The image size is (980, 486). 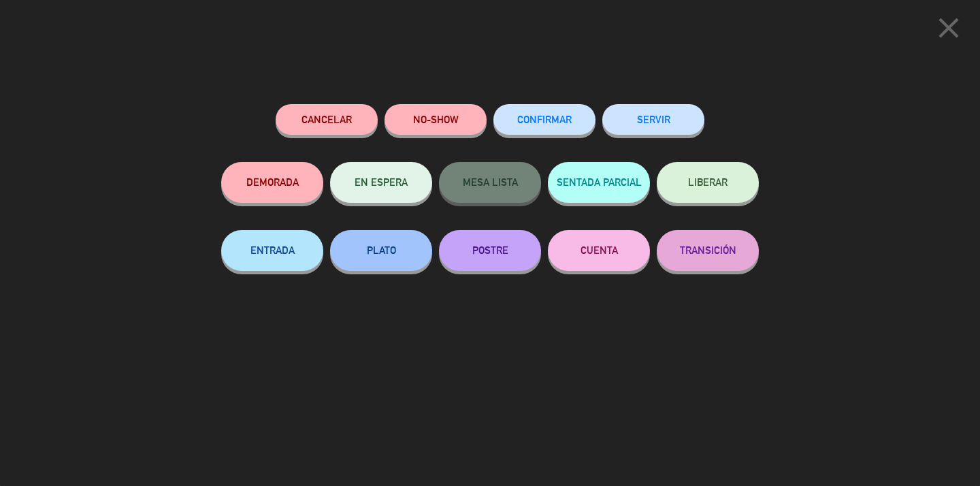 What do you see at coordinates (544, 119) in the screenshot?
I see `span: CONFIRMAR` at bounding box center [544, 119].